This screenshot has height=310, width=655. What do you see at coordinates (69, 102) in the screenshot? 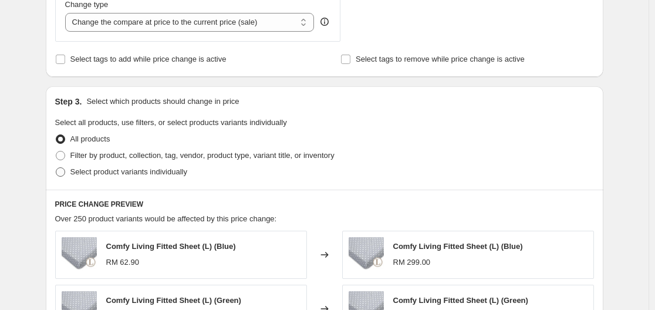
I see `h2: Step 3.` at bounding box center [69, 102].